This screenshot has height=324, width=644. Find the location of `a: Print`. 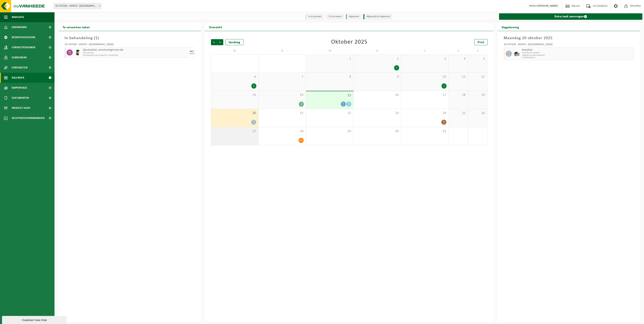

a: Print is located at coordinates (481, 42).